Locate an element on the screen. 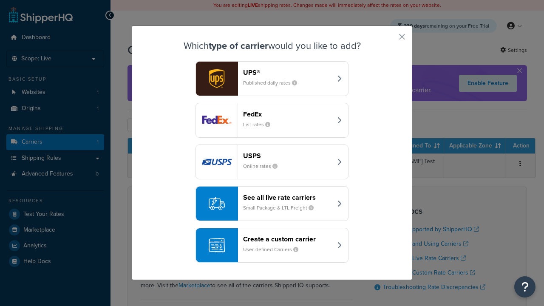 The height and width of the screenshot is (306, 544). button: ups logoUPS®Published daily rates is located at coordinates (272, 79).